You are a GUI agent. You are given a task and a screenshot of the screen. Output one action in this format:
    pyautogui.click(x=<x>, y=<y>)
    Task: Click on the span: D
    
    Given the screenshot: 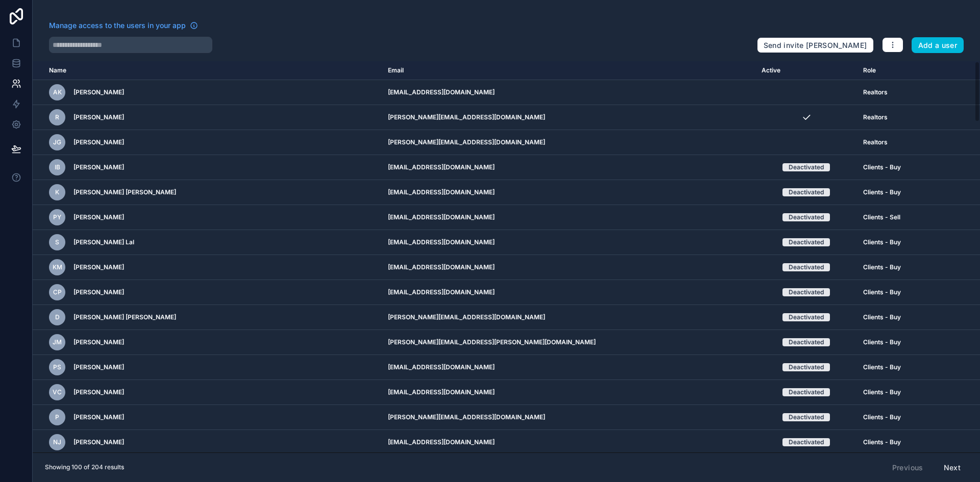 What is the action you would take?
    pyautogui.click(x=57, y=317)
    